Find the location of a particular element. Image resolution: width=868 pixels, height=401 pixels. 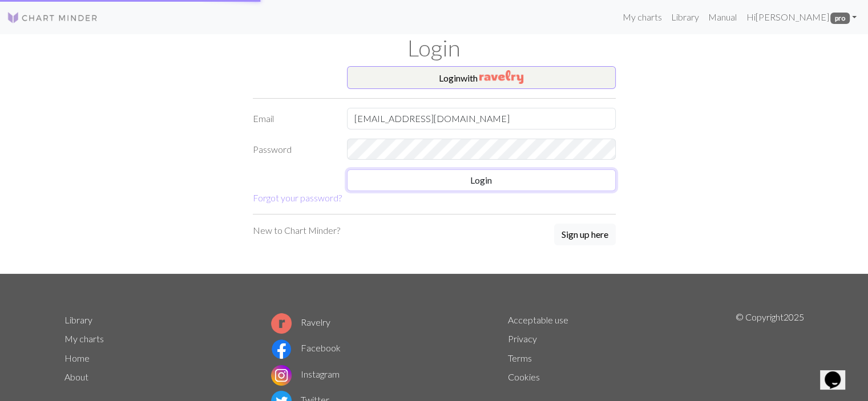

a: Terms is located at coordinates (520, 358).